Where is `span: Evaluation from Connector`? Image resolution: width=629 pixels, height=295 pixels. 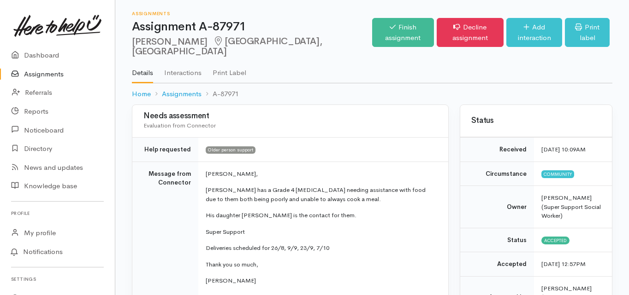 span: Evaluation from Connector is located at coordinates (179, 125).